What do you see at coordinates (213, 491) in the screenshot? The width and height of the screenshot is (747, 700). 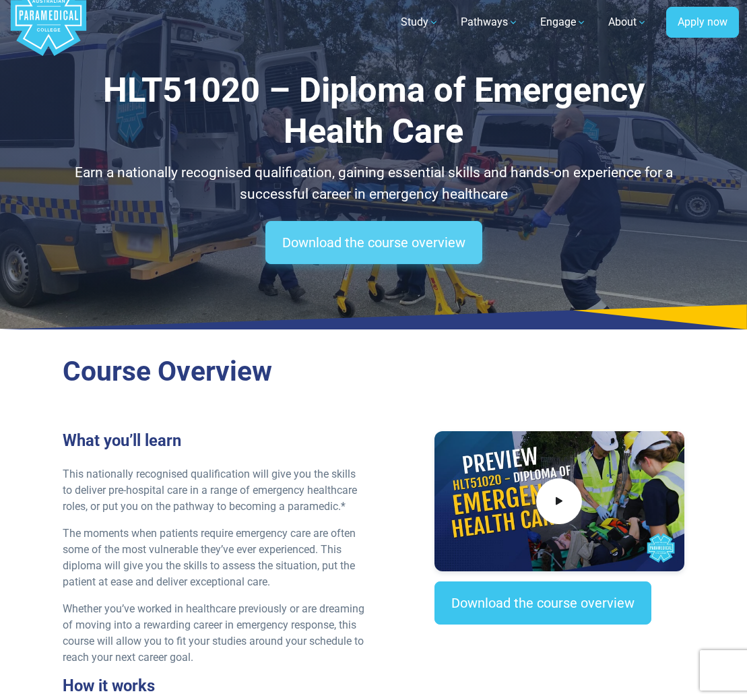 I see `p: This nationally recognised qualification will give you the skills to deliver pre-hospital care in...` at bounding box center [213, 491].